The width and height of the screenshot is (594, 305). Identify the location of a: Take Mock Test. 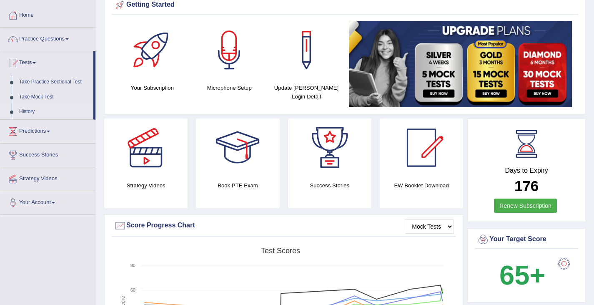
(54, 97).